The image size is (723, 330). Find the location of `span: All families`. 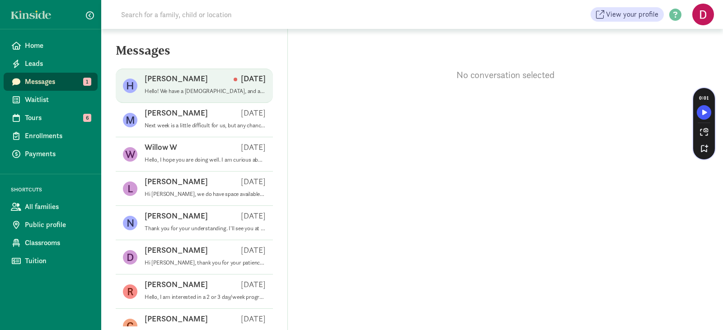

span: All families is located at coordinates (57, 207).